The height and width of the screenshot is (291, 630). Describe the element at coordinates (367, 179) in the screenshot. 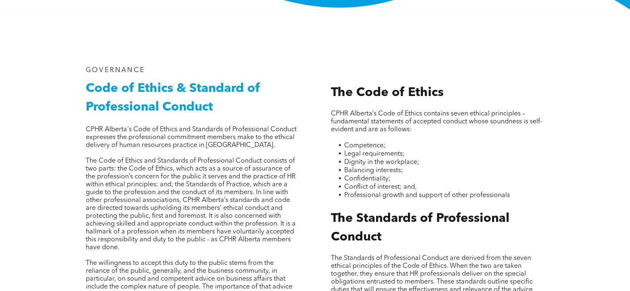

I see `span: Confidentiality;` at that location.